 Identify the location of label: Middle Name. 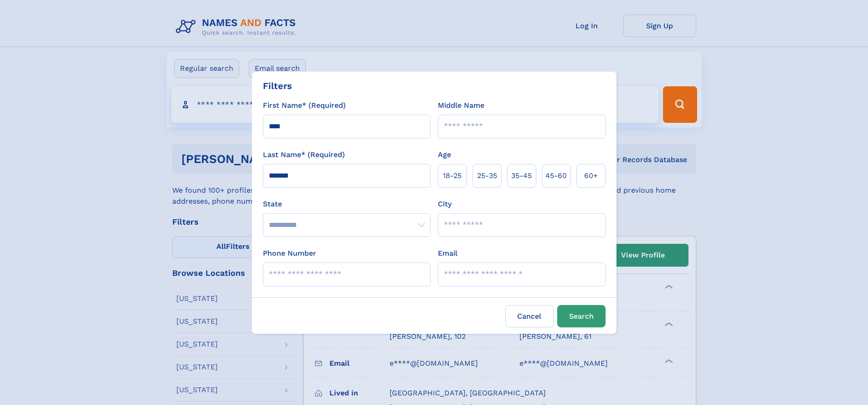
(461, 105).